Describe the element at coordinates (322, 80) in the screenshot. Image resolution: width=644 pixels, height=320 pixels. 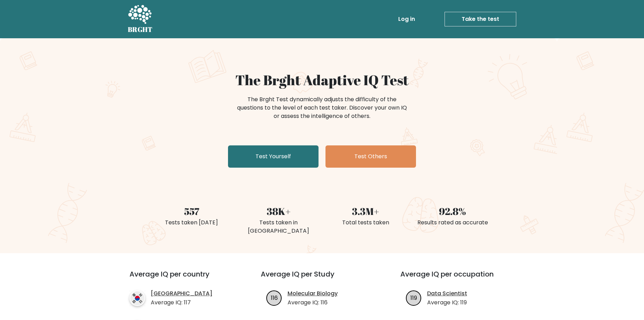
I see `h1: The Brght Adaptive IQ Test` at that location.